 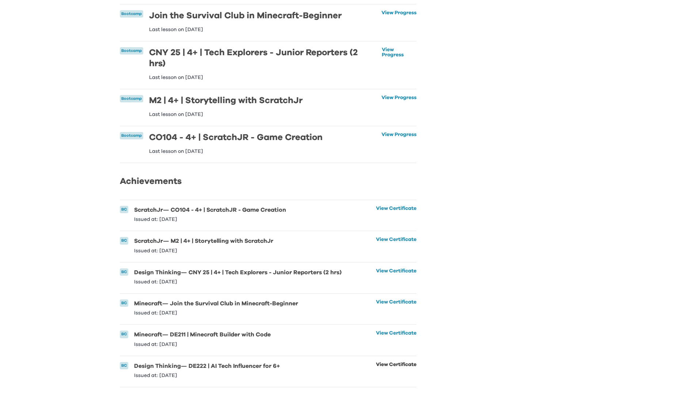 I want to click on h6: Design Thinking — CNY 25 | 4+ | Tech Explorers - Junior Reporters (2 hrs), so click(x=238, y=272).